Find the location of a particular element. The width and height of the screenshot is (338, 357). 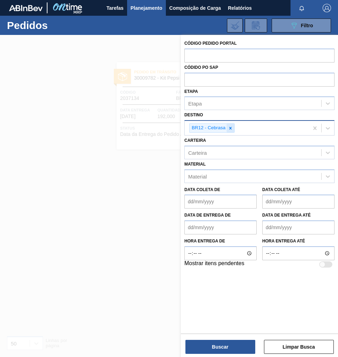

label: Mostrar itens pendentes is located at coordinates (214, 264).